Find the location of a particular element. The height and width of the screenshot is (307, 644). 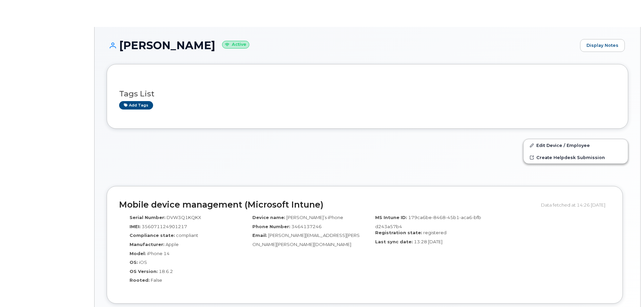

label: Compliance state: is located at coordinates (152, 235).